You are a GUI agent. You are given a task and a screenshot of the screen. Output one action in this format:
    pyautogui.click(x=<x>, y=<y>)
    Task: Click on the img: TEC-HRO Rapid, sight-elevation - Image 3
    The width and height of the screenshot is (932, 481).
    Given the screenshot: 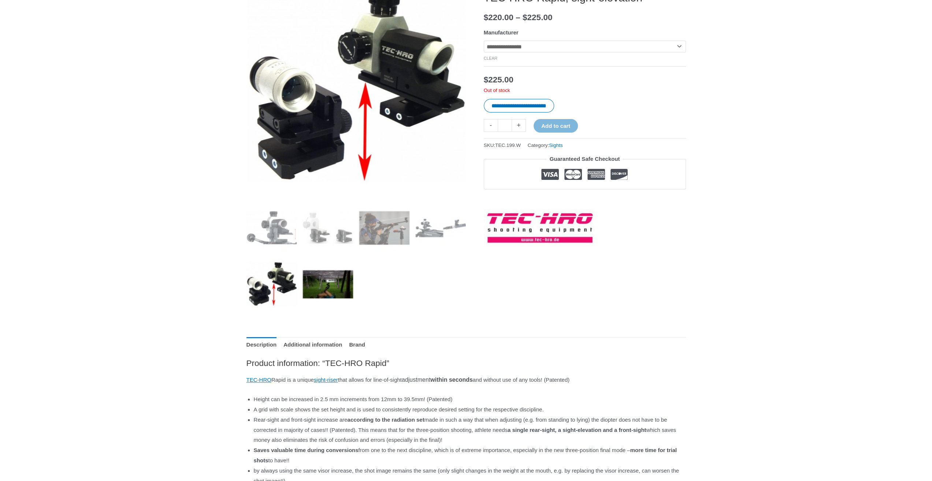 What is the action you would take?
    pyautogui.click(x=384, y=227)
    